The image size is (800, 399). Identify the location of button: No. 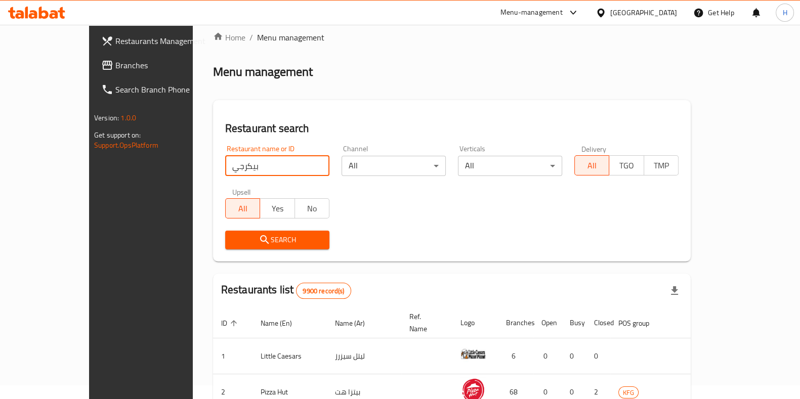
(312, 208).